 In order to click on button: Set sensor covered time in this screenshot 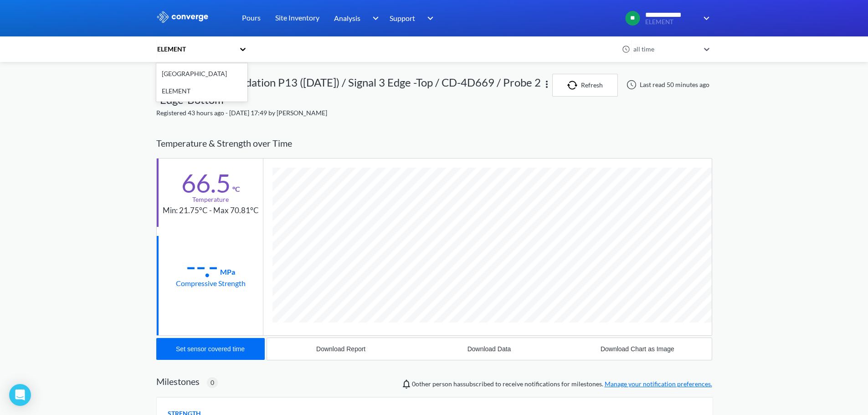, I will do `click(211, 349)`.